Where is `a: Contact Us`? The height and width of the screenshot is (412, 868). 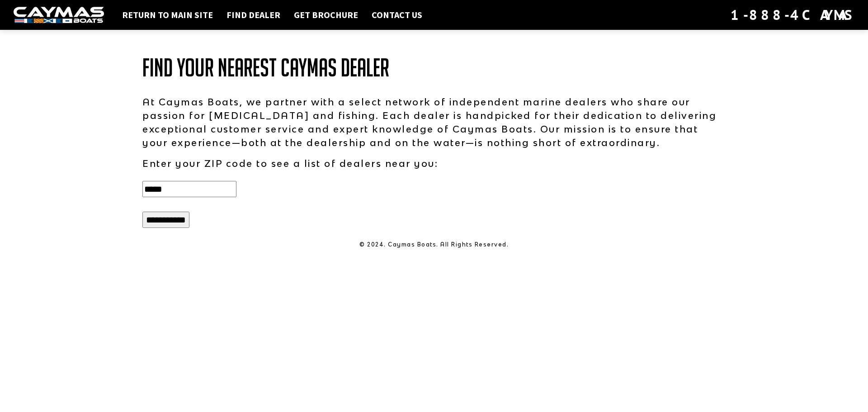 a: Contact Us is located at coordinates (397, 15).